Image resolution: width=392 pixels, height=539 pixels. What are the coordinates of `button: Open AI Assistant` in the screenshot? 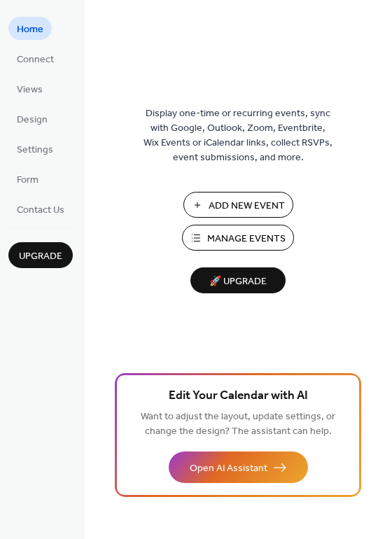 It's located at (238, 467).